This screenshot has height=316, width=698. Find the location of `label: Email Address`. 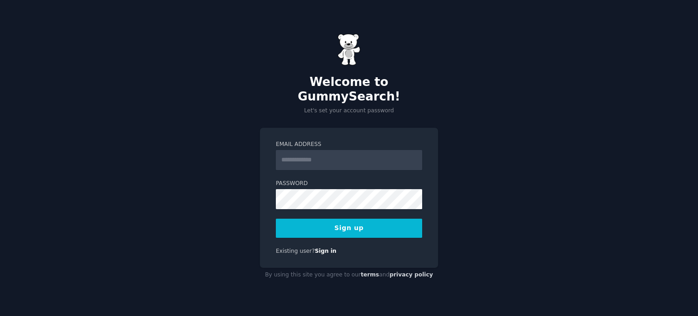

label: Email Address is located at coordinates (349, 144).